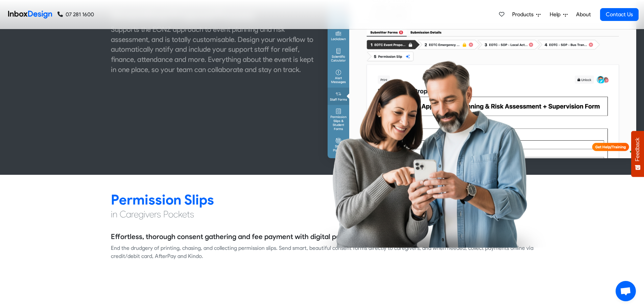 The height and width of the screenshot is (308, 644). Describe the element at coordinates (430, 154) in the screenshot. I see `img: parents_using_phone.png` at that location.